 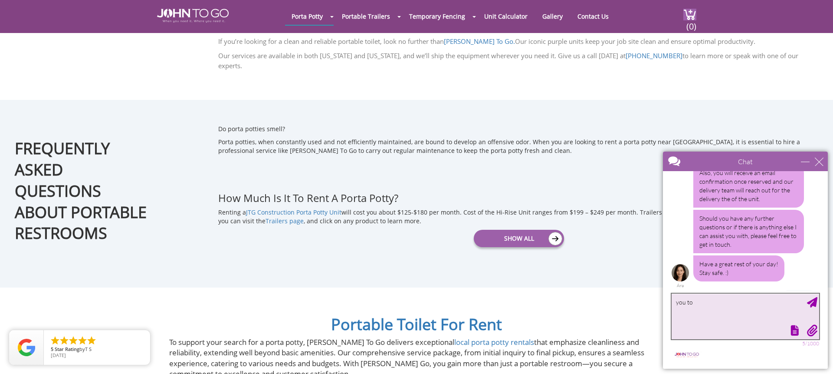 What do you see at coordinates (137, 184) in the screenshot?
I see `div: Request email transcript` at bounding box center [137, 184].